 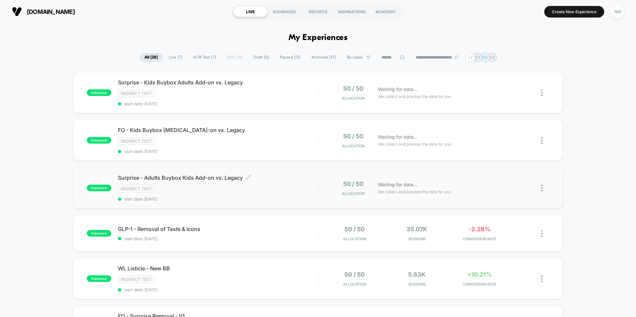 What do you see at coordinates (417, 229) in the screenshot?
I see `span: 35.07k` at bounding box center [417, 229].